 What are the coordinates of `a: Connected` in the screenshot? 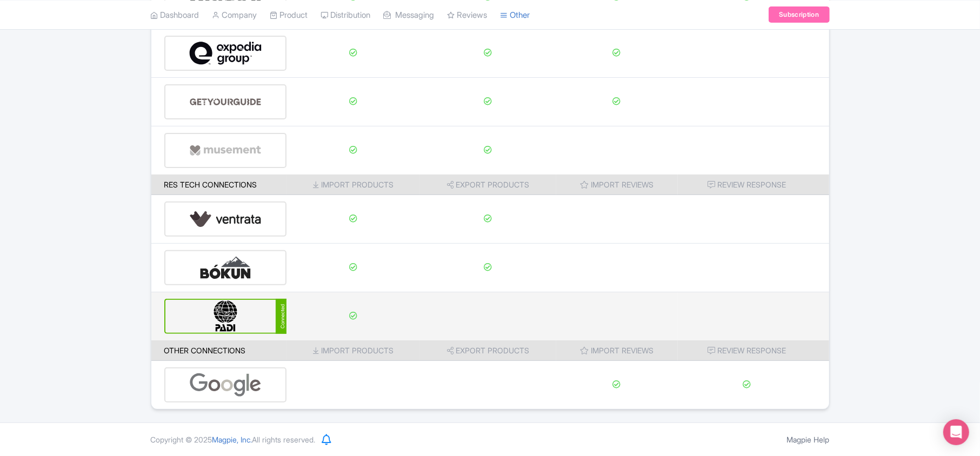 It's located at (225, 316).